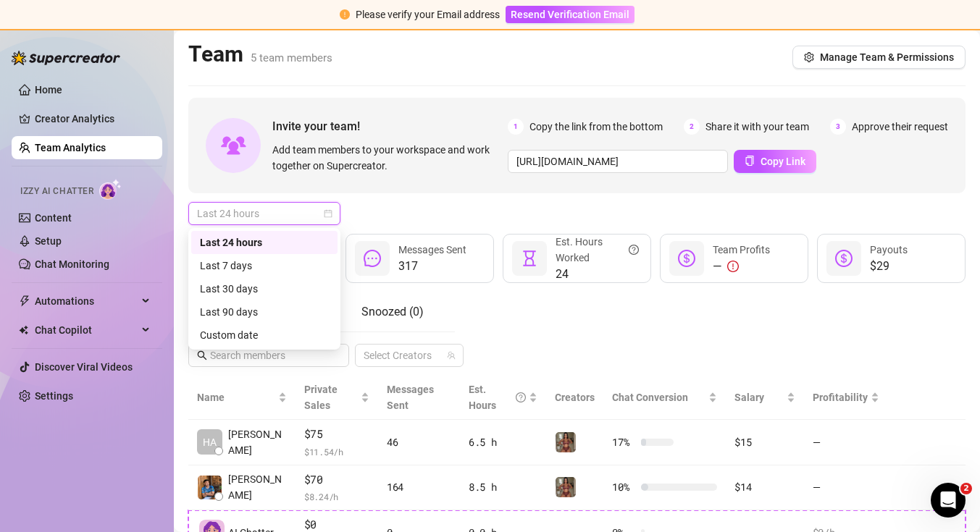  I want to click on span: Manage Team & Permissions, so click(887, 57).